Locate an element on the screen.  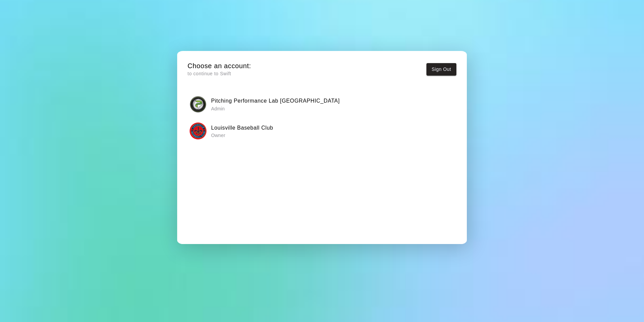
img: Louisville Baseball Club is located at coordinates (198, 131).